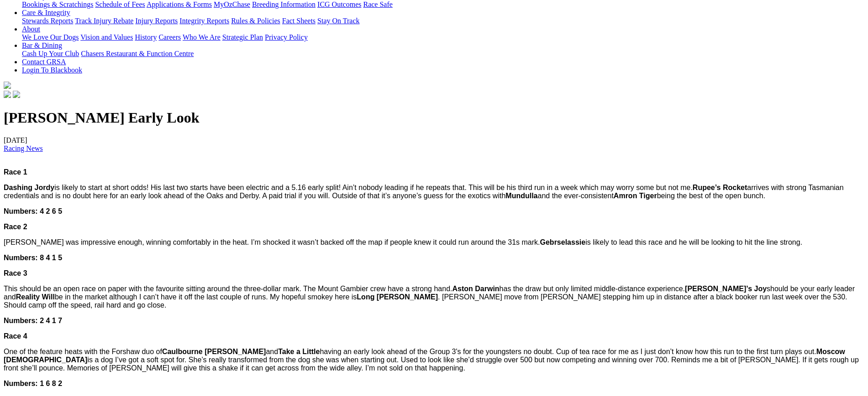 This screenshot has width=868, height=396. What do you see at coordinates (156, 20) in the screenshot?
I see `a: Injury Reports` at bounding box center [156, 20].